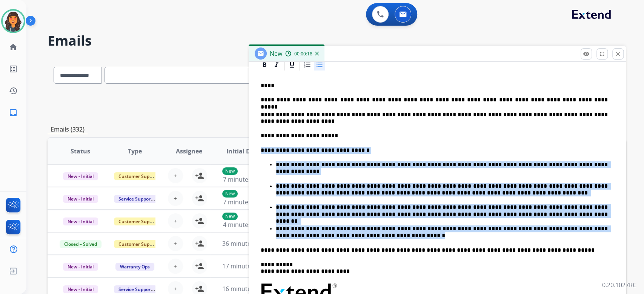 Image resolution: width=644 pixels, height=294 pixels. Describe the element at coordinates (243, 225) in the screenshot. I see `span: 4 minutes ago` at that location.